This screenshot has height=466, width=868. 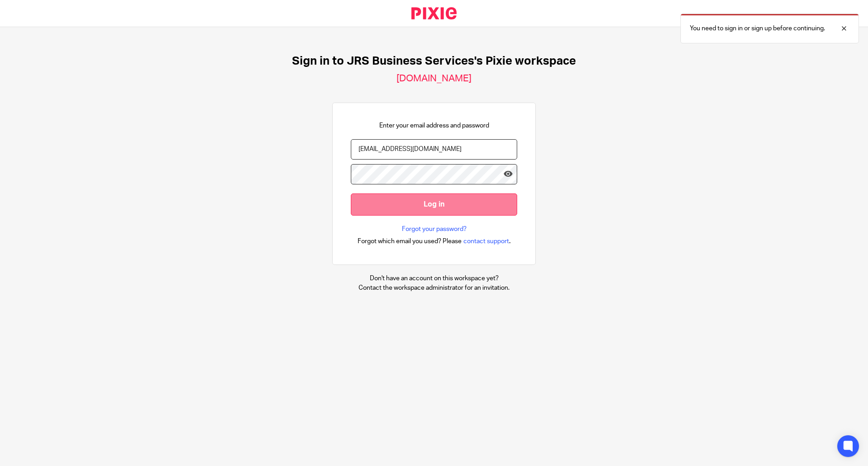 I want to click on span: Forgot which email you used? Please, so click(x=409, y=241).